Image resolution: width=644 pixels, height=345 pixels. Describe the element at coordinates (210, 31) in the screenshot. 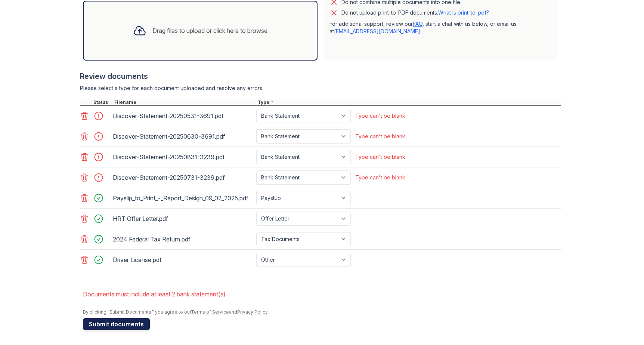

I see `div: Drag files to upload or click here to browse` at that location.